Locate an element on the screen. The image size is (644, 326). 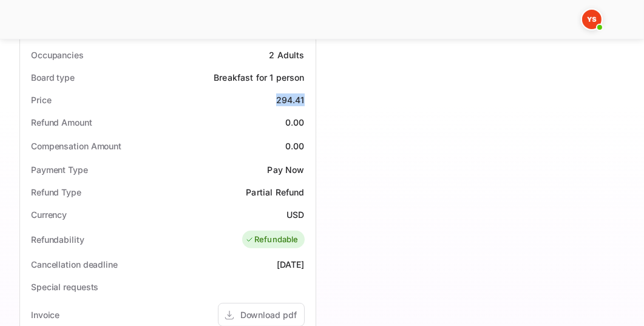
div: Occupancies is located at coordinates (57, 55).